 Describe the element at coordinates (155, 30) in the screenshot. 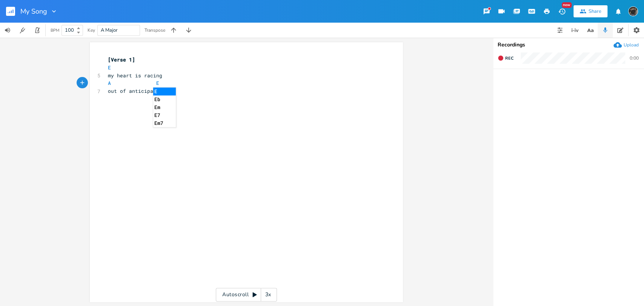

I see `div: Transpose` at that location.